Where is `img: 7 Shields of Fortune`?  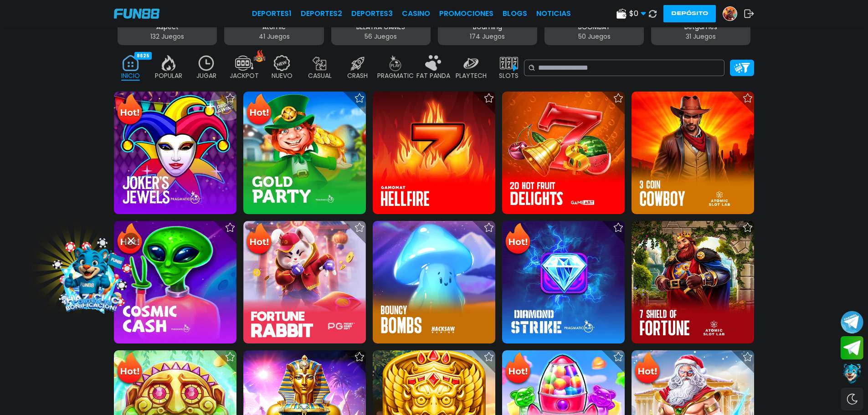
img: 7 Shields of Fortune is located at coordinates (693, 282).